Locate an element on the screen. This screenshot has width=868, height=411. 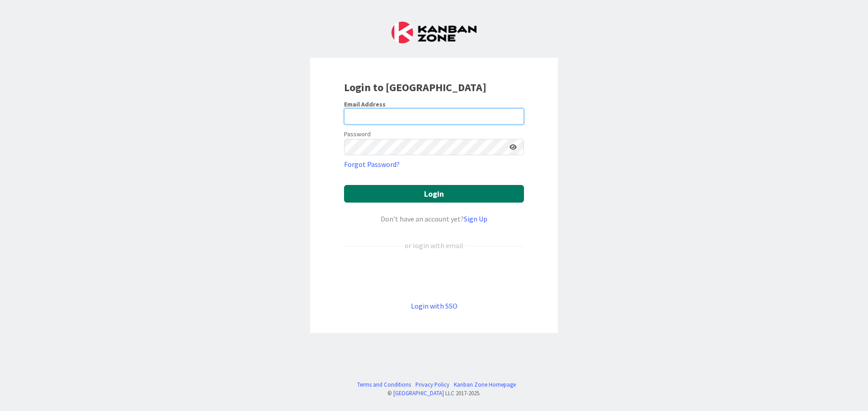
a: Privacy Policy is located at coordinates (432, 385).